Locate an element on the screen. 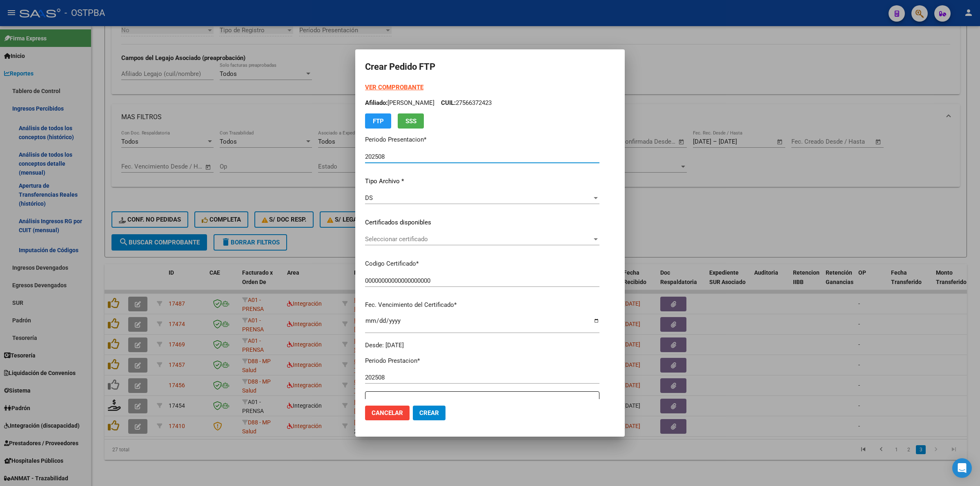 The height and width of the screenshot is (486, 980). span: Cancelar is located at coordinates (387, 413).